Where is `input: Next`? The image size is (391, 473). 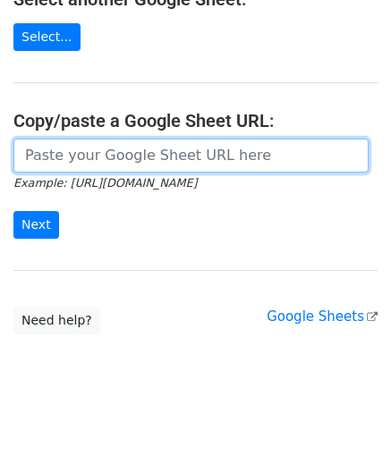 input: Next is located at coordinates (36, 224).